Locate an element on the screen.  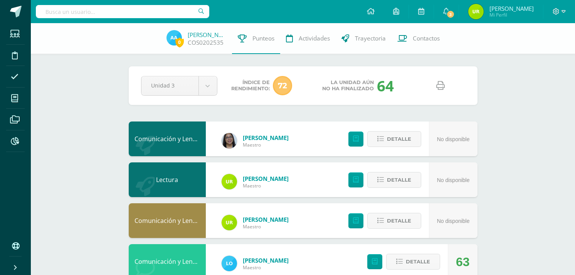
a: COS0202535 is located at coordinates (205, 42).